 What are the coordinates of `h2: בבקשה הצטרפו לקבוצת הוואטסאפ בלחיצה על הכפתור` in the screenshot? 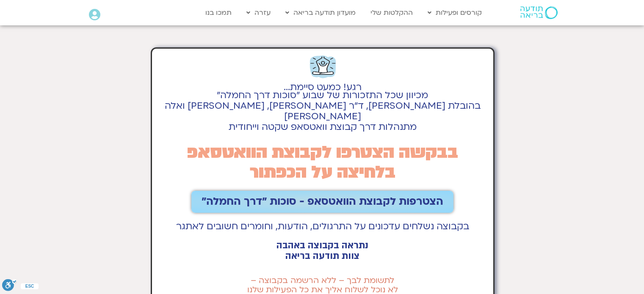 It's located at (322, 162).